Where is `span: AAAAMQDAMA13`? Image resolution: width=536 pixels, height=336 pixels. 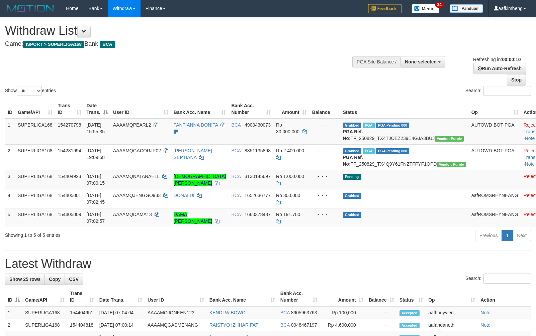 span: AAAAMQDAMA13 is located at coordinates (132, 215).